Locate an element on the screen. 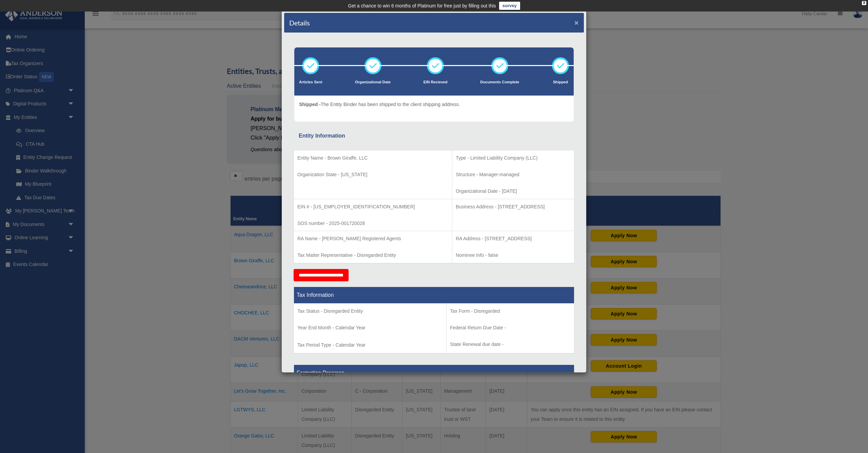  p: Nominee Info - false is located at coordinates (513, 255).